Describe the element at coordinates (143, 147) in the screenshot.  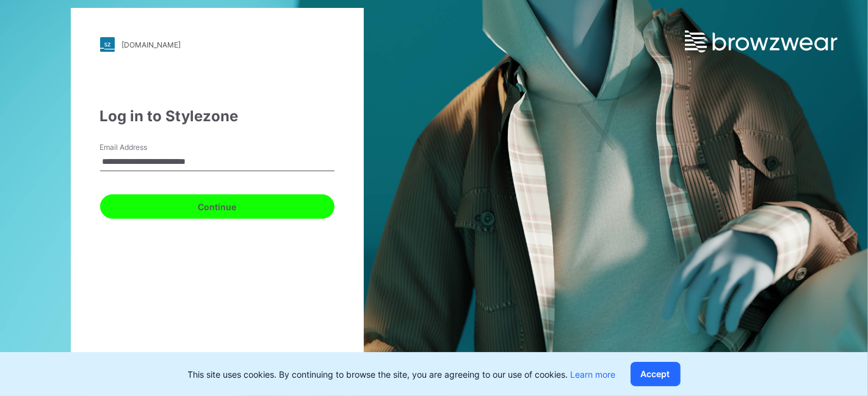
I see `label: Email Address` at that location.